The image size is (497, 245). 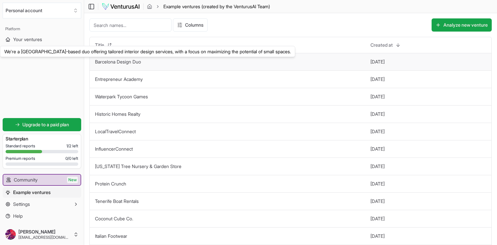 I want to click on button: Protein Crunch, so click(x=110, y=184).